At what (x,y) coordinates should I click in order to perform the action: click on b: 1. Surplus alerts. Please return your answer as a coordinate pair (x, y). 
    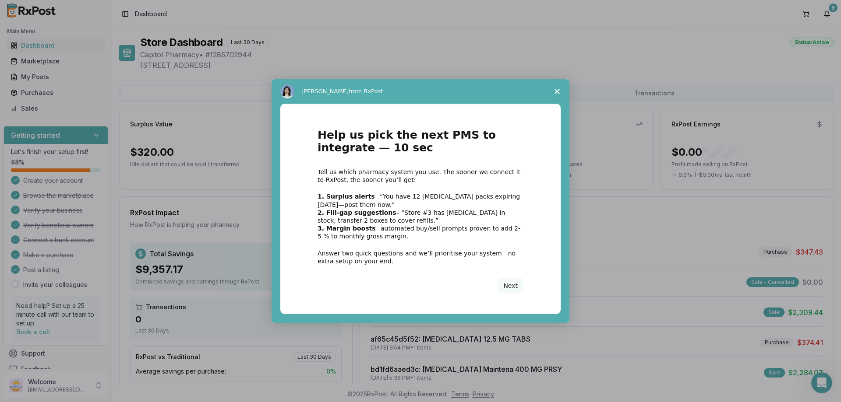
    Looking at the image, I should click on (346, 197).